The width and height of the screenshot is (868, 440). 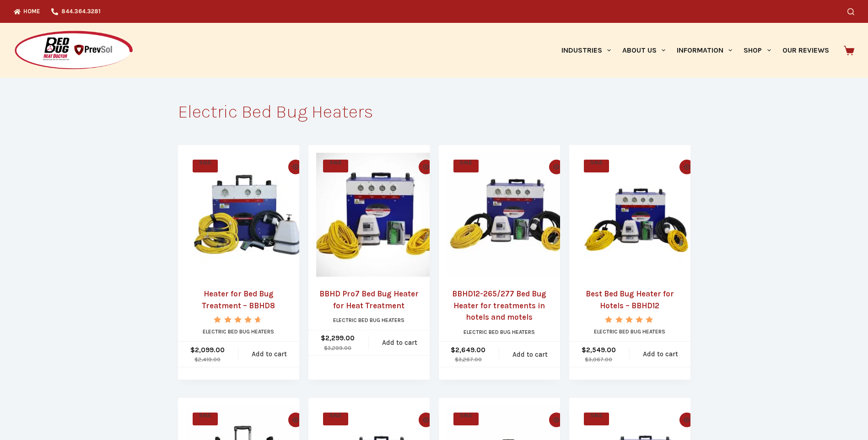 I want to click on a: Add to cart: “BBHD Pro7 Bed Bug Heater for Heat Treatment”, so click(x=400, y=343).